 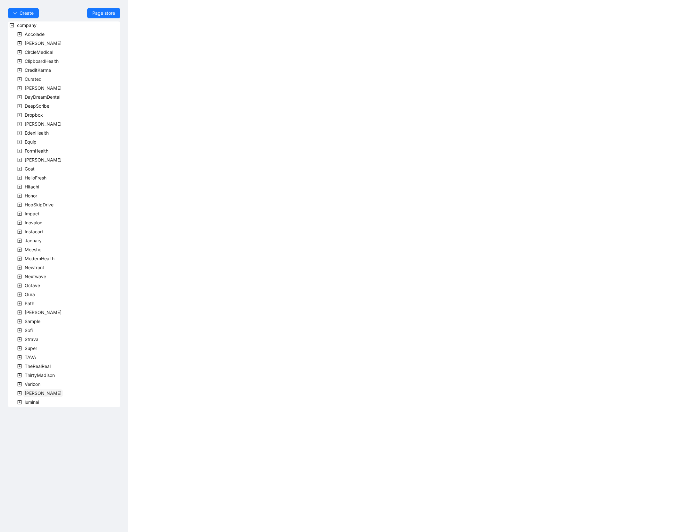 What do you see at coordinates (36, 178) in the screenshot?
I see `span: HelloFresh` at bounding box center [36, 178].